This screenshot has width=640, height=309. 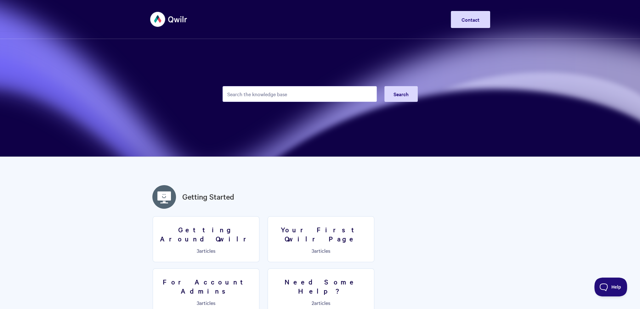 What do you see at coordinates (470, 20) in the screenshot?
I see `a: Contact` at bounding box center [470, 20].